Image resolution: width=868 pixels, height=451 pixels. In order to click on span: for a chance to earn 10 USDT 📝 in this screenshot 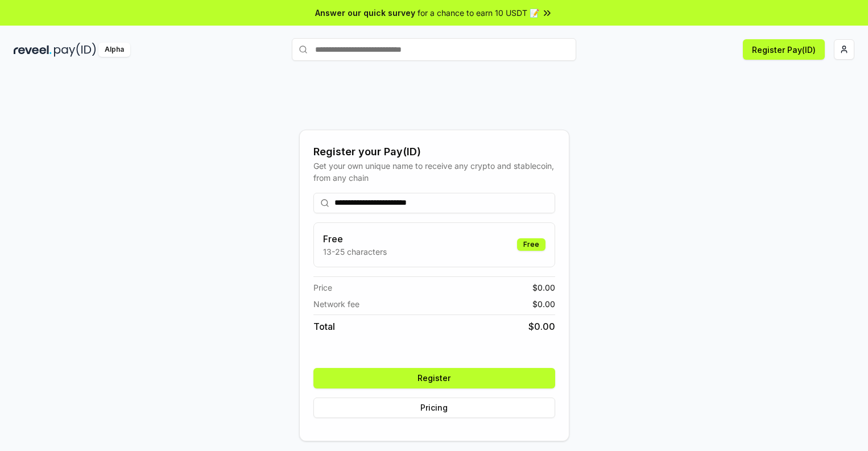, I will do `click(478, 13)`.